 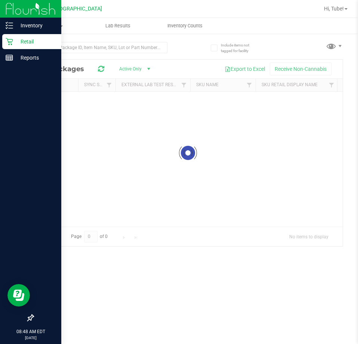 What do you see at coordinates (9, 42) in the screenshot?
I see `inline-svg: Retail` at bounding box center [9, 42].